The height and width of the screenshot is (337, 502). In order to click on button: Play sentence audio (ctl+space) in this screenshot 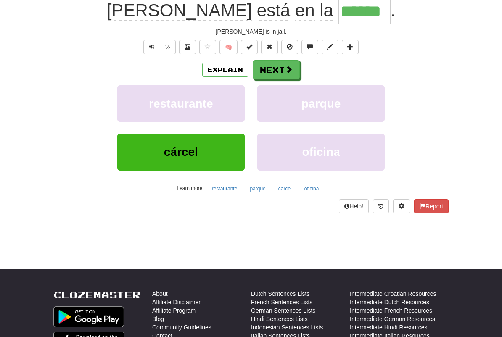, I will do `click(152, 47)`.